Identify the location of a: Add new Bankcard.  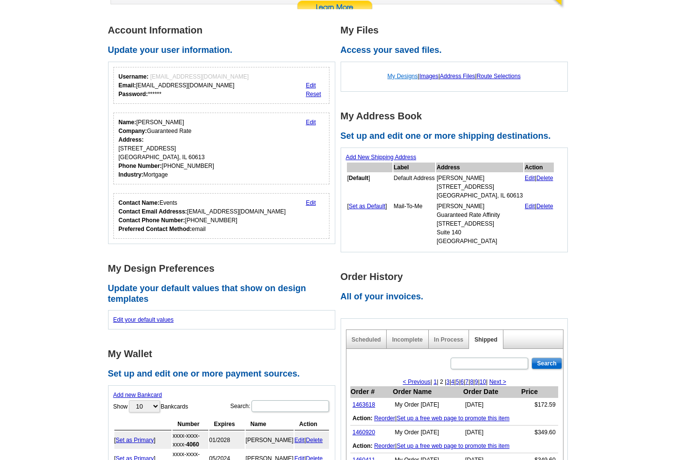
(138, 395).